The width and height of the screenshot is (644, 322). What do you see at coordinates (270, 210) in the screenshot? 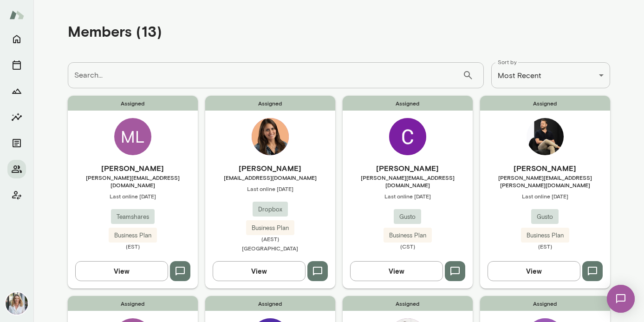
I see `span: Dropbox` at bounding box center [270, 210].